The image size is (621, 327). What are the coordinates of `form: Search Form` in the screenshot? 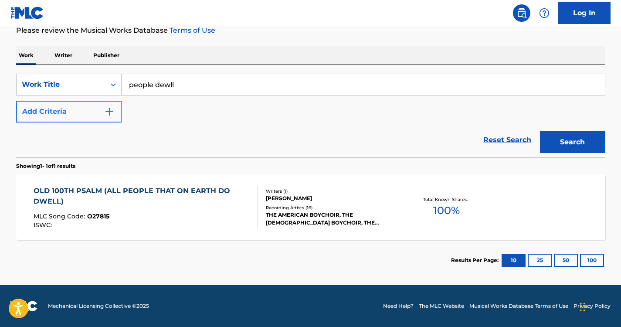 It's located at (311, 115).